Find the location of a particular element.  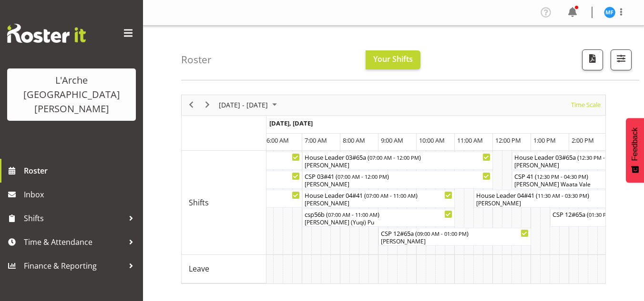

span: 6:00 AM is located at coordinates (278, 140).